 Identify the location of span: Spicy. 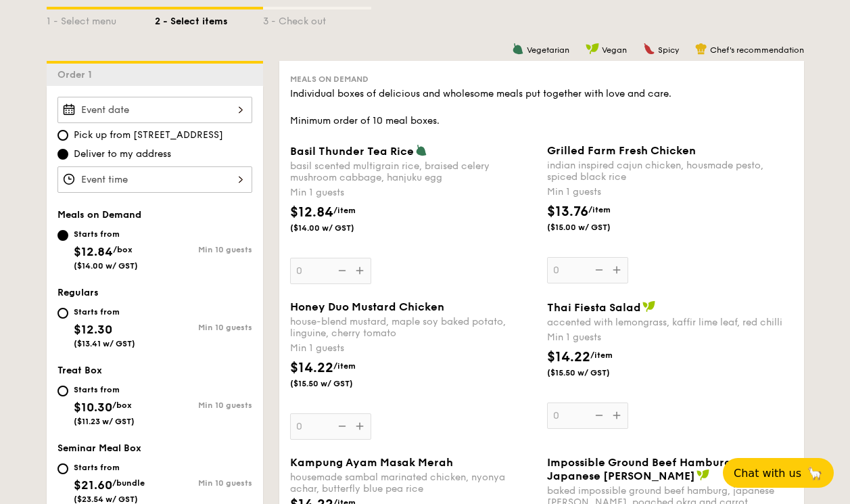
(668, 50).